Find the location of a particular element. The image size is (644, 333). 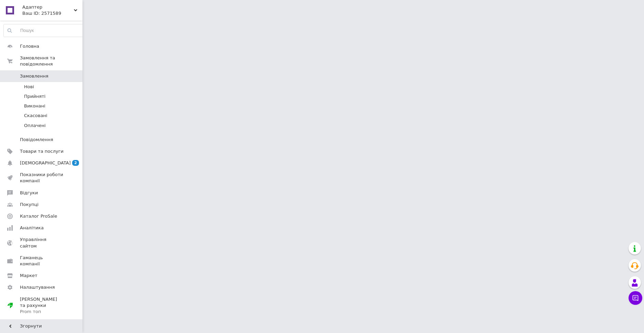

span: Повідомлення is located at coordinates (37, 140).